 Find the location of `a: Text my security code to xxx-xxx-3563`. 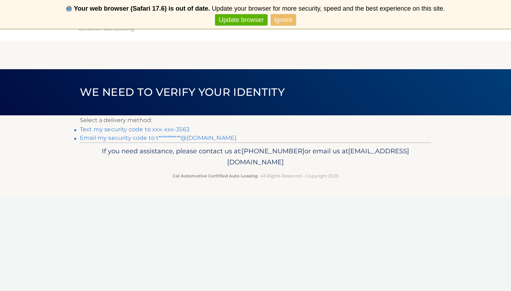

a: Text my security code to xxx-xxx-3563 is located at coordinates (135, 129).